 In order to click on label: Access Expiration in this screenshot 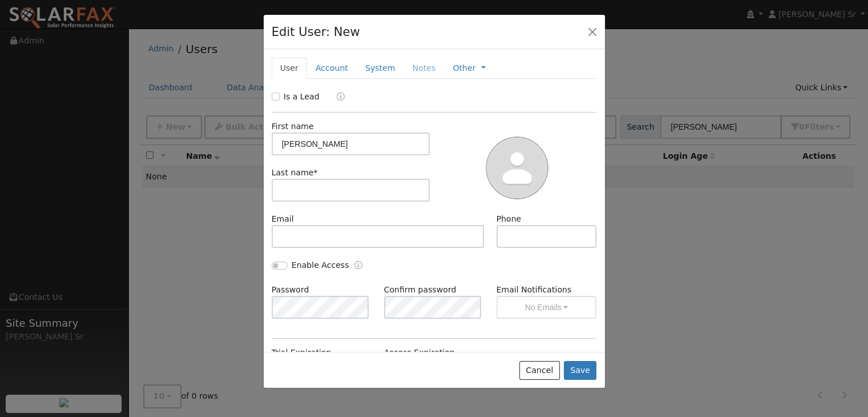, I will do `click(420, 353)`.